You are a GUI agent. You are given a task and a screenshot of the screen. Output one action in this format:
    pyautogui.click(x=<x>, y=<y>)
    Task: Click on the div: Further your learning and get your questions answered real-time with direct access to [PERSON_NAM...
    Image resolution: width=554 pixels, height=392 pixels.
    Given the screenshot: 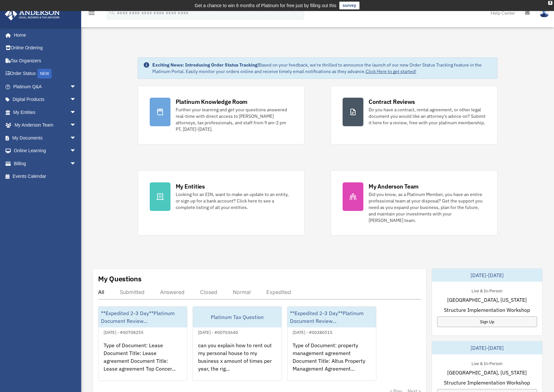 What is the action you would take?
    pyautogui.click(x=234, y=119)
    